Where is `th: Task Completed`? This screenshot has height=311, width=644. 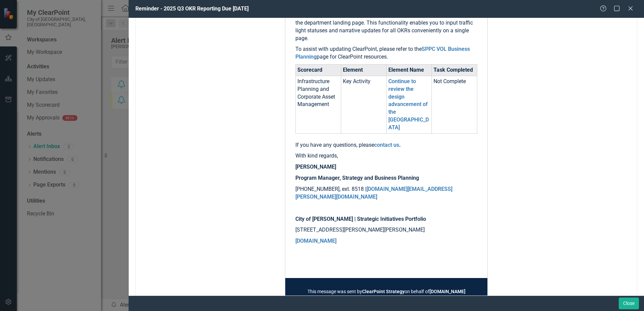 th: Task Completed is located at coordinates (454, 70).